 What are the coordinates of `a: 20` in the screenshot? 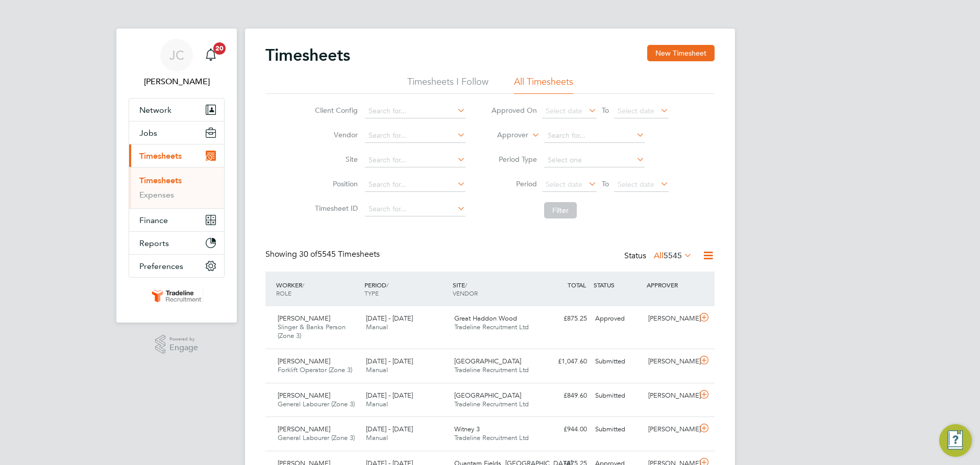 It's located at (211, 55).